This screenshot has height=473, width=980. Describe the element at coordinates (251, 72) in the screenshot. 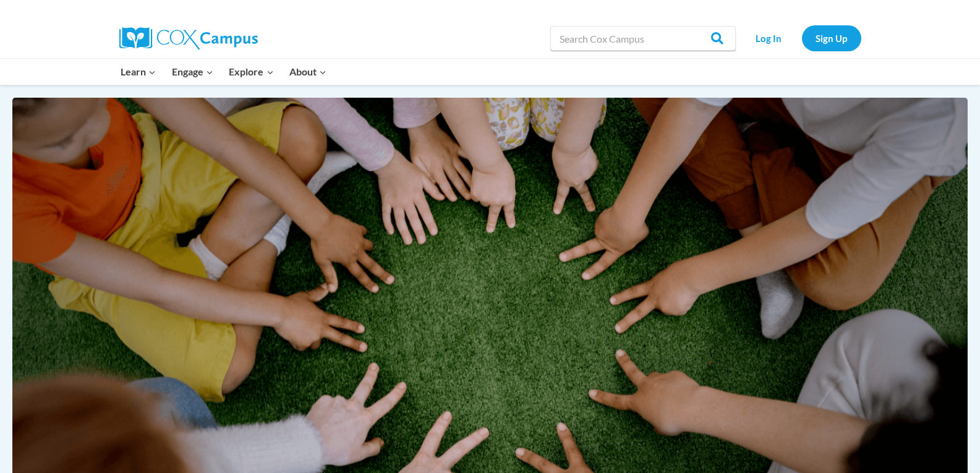

I see `span: Explore` at that location.